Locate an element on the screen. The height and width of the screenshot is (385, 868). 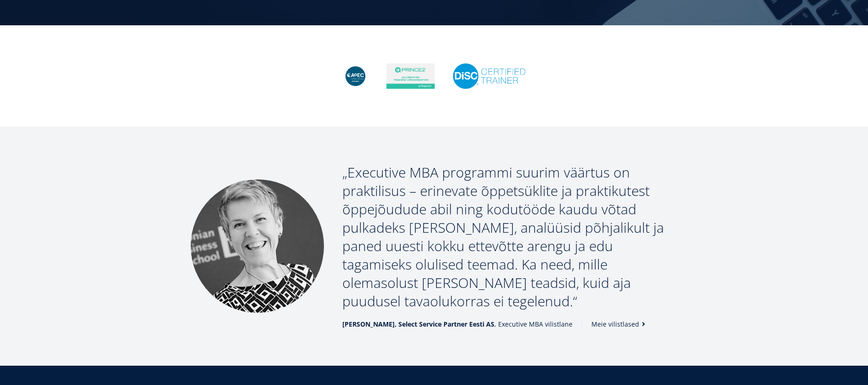
img: Reet Savastver Executive MBA vilistlane is located at coordinates (257, 246).